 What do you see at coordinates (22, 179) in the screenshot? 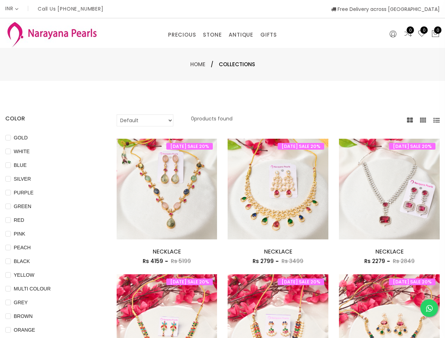
I see `span: SILVER` at bounding box center [22, 179].